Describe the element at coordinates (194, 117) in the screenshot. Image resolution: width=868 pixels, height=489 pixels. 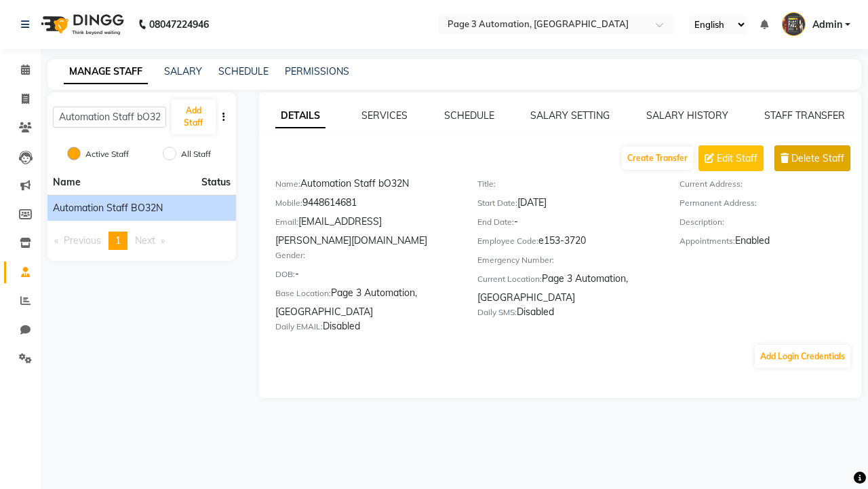
I see `button: Add Staff` at that location.